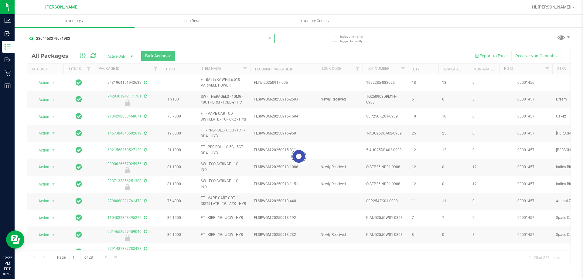 This screenshot has width=583, height=279. Describe the element at coordinates (7, 274) in the screenshot. I see `p: 09/19` at that location.